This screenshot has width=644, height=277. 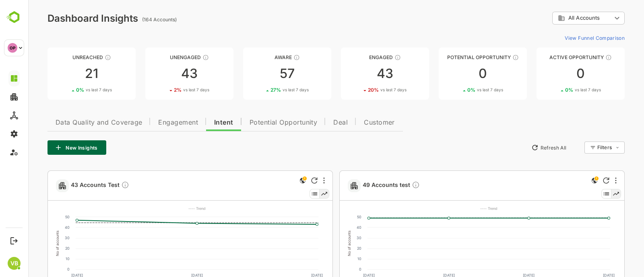 I want to click on div: 57, so click(x=259, y=74).